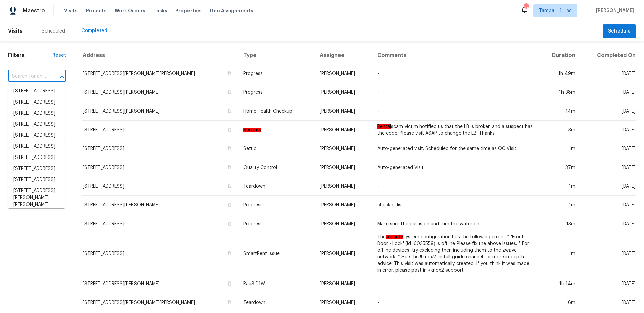 The height and width of the screenshot is (313, 644). Describe the element at coordinates (455, 149) in the screenshot. I see `td: Auto-generated visit. Scheduled for the same time as QC Visit.` at that location.